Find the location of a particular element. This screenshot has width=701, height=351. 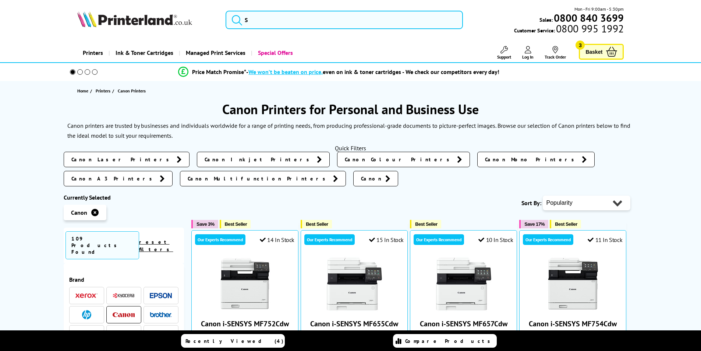

input: S is located at coordinates (344, 20).